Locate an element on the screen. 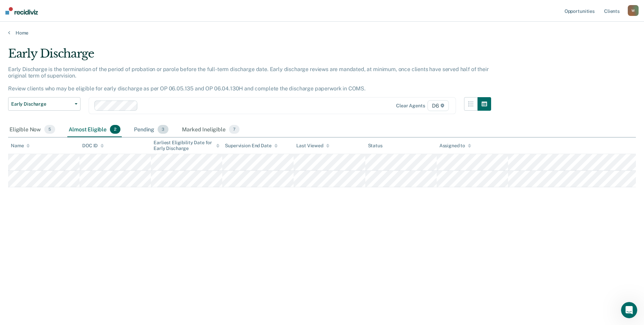  div: Status is located at coordinates (375, 146).